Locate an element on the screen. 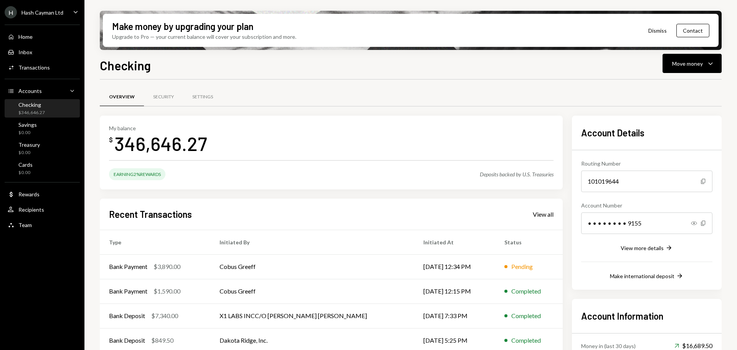 The height and width of the screenshot is (350, 737). a: View all is located at coordinates (543, 214).